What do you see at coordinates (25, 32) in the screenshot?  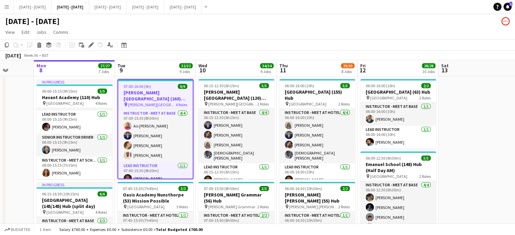 I see `span: Edit` at bounding box center [25, 32].